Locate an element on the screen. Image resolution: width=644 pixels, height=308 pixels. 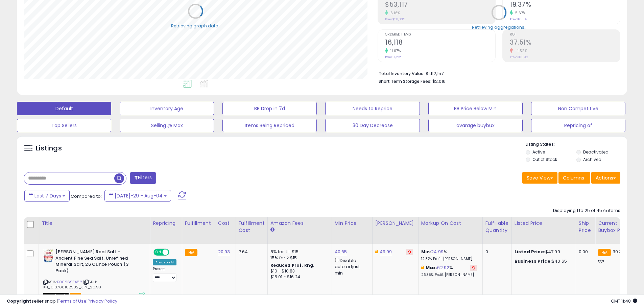
button: Default is located at coordinates (64, 108).